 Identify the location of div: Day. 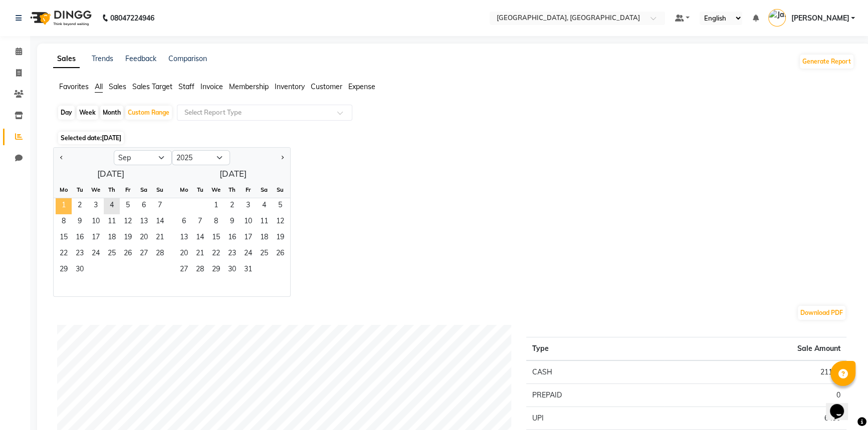
(66, 113).